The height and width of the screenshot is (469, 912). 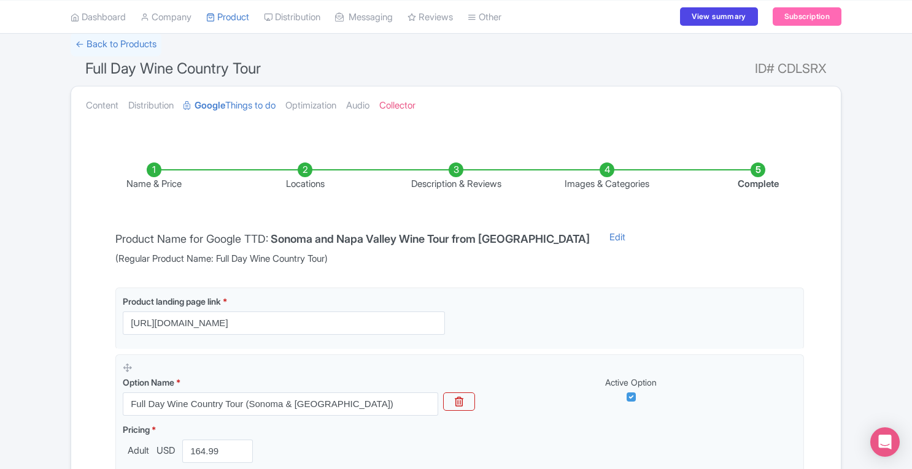 What do you see at coordinates (807, 17) in the screenshot?
I see `a: Subscription` at bounding box center [807, 17].